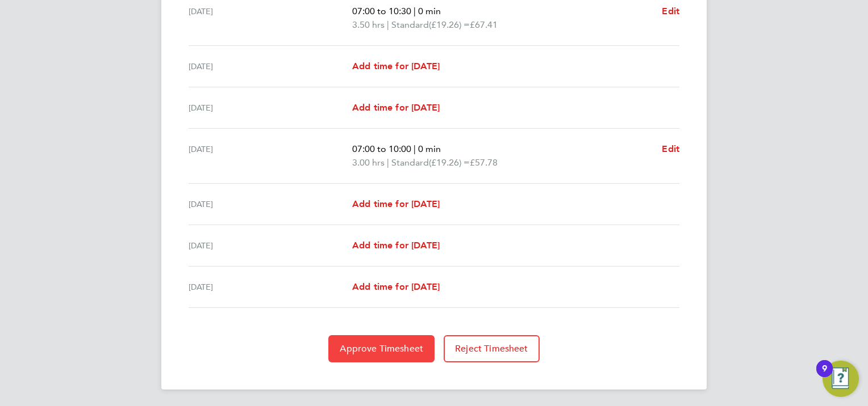  What do you see at coordinates (491, 349) in the screenshot?
I see `span: Reject Timesheet` at bounding box center [491, 349].